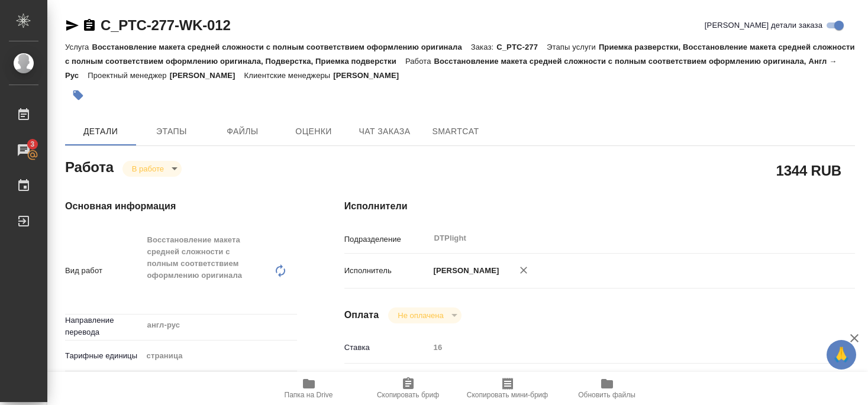 The height and width of the screenshot is (405, 868). Describe the element at coordinates (599, 206) in the screenshot. I see `h4: Исполнители` at that location.